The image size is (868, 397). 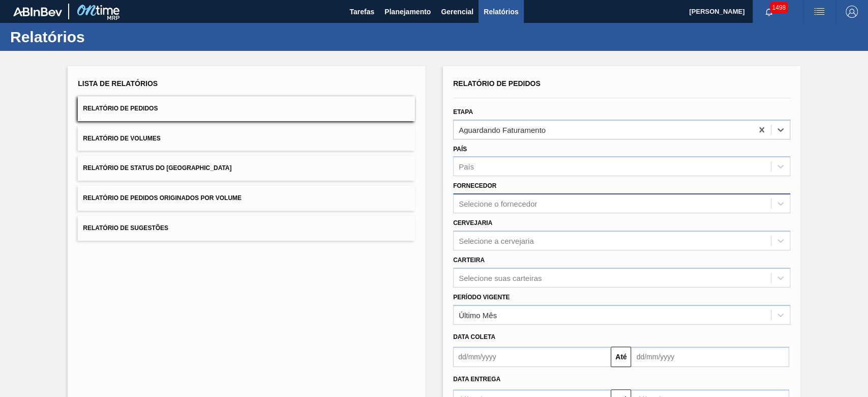 What do you see at coordinates (474, 337) in the screenshot?
I see `span: Data coleta` at bounding box center [474, 337].